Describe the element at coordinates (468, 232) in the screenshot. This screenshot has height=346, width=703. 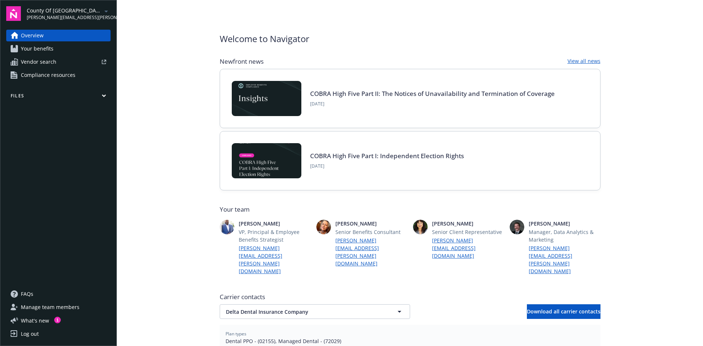
I see `span: Senior Client Representative` at that location.